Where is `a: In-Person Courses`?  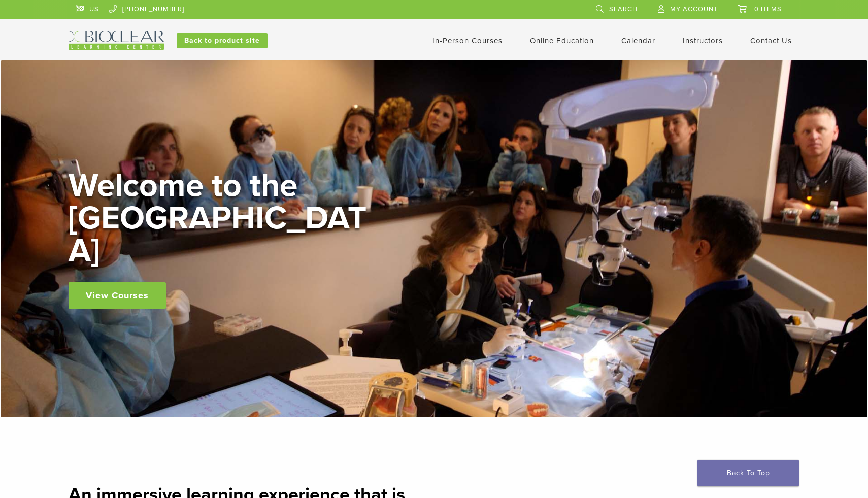 a: In-Person Courses is located at coordinates (467, 41).